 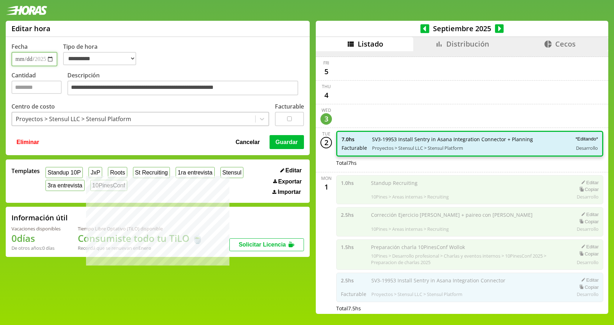 I want to click on div: 1, so click(x=326, y=187).